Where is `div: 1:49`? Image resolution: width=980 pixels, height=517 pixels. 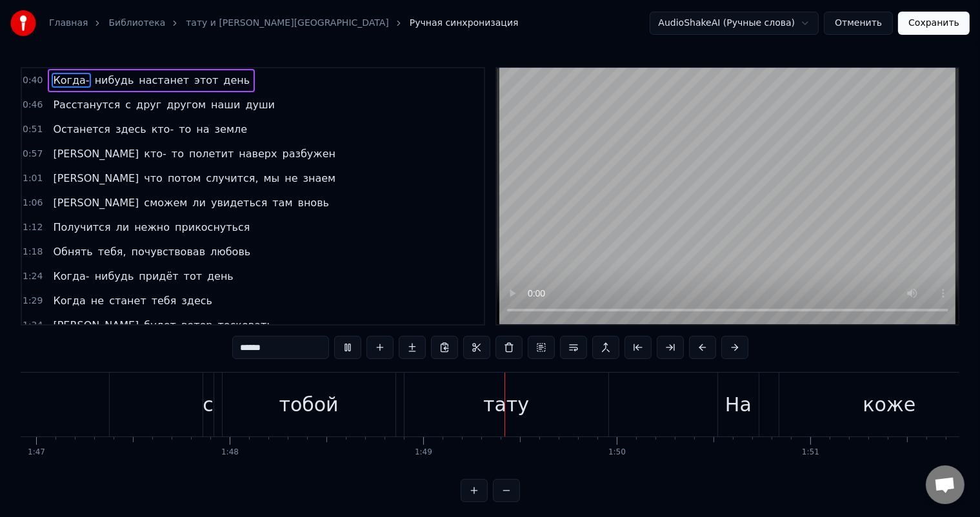
div: 1:49 is located at coordinates (423, 452).